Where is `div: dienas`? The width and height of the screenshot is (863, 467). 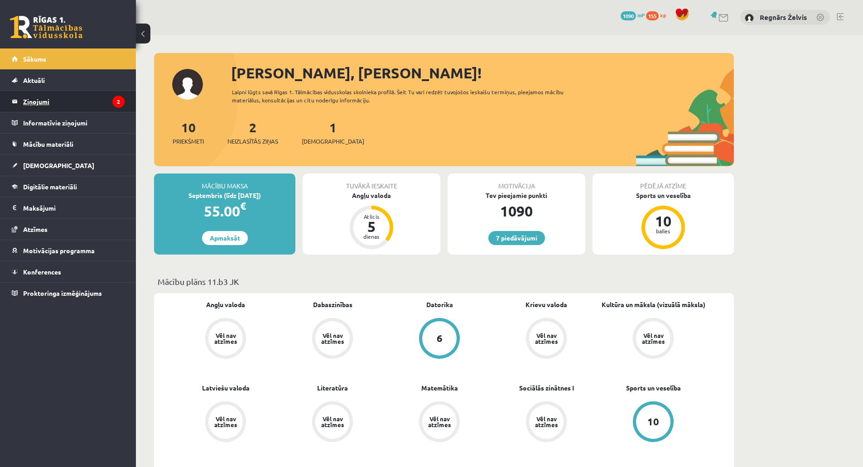 div: dienas is located at coordinates (372, 237).